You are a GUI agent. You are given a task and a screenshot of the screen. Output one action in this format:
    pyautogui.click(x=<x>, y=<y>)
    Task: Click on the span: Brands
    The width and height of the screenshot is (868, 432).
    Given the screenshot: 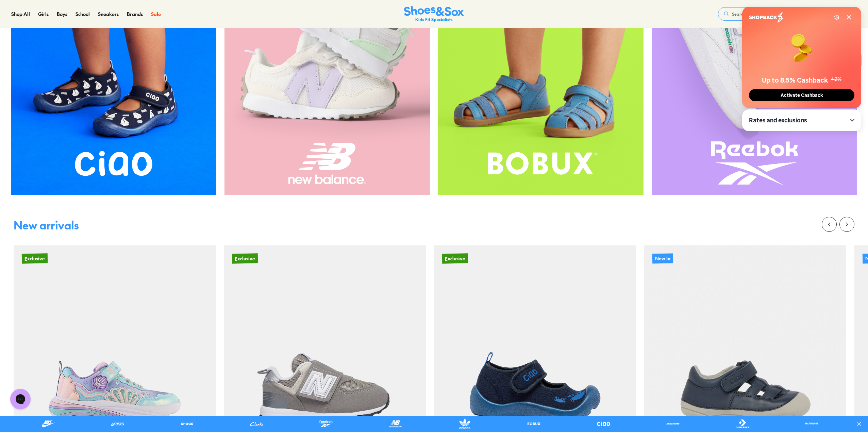 What is the action you would take?
    pyautogui.click(x=135, y=14)
    